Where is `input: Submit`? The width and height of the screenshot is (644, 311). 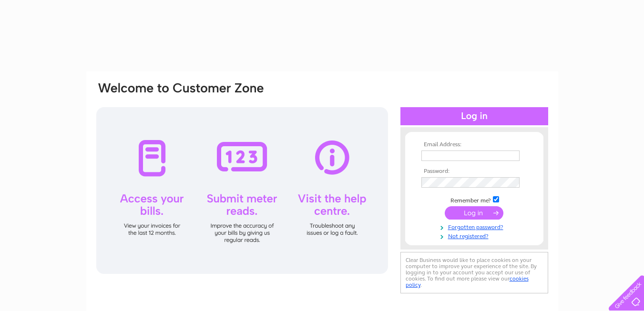
input: Submit is located at coordinates (474, 213).